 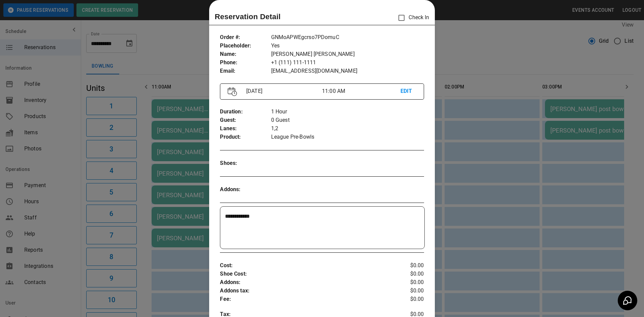 What do you see at coordinates (232, 92) in the screenshot?
I see `img: Vector` at bounding box center [232, 92].